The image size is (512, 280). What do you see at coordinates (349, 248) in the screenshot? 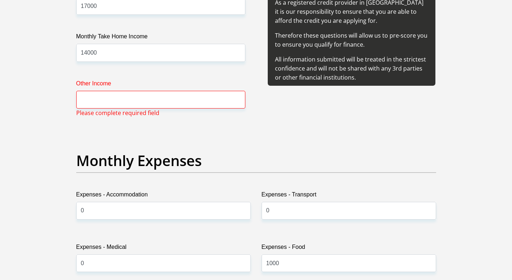
I see `label: Expenses - Food` at bounding box center [349, 248].